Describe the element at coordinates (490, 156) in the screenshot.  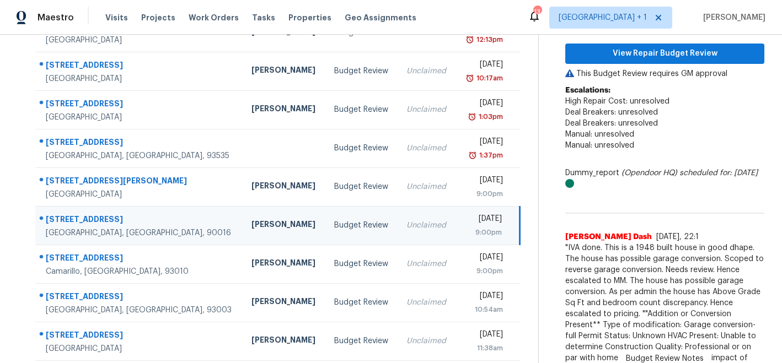
I see `div: 1:37pm` at that location.